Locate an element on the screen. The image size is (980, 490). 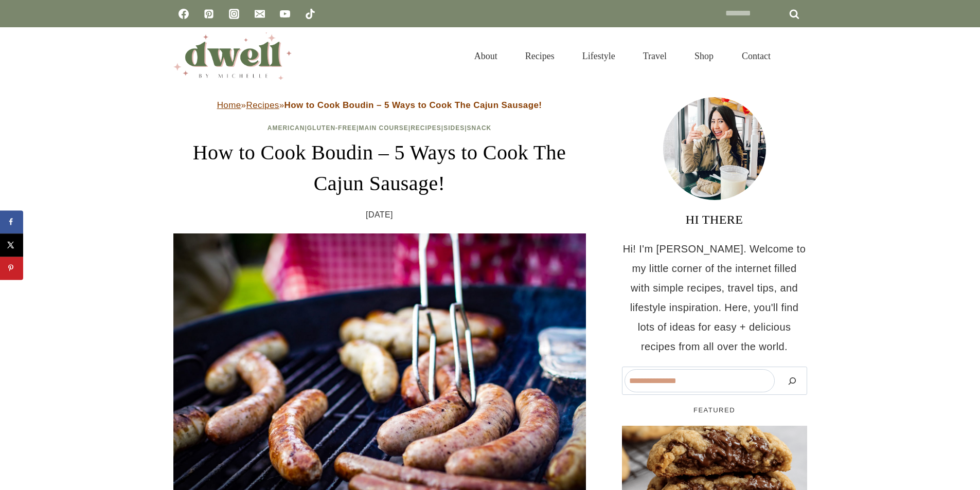
button: Search is located at coordinates (792, 381).